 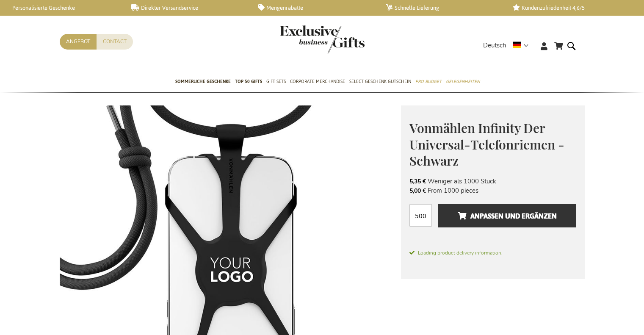 I want to click on span: Corporate Merchandise, so click(x=318, y=81).